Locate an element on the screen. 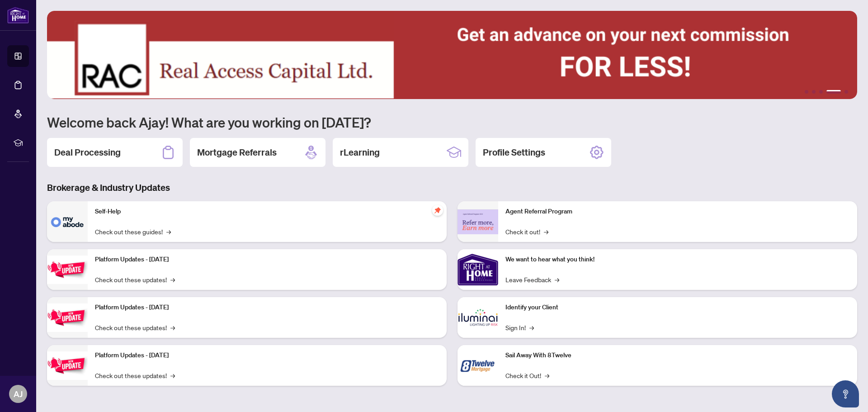  span: pushpin is located at coordinates (438, 210).